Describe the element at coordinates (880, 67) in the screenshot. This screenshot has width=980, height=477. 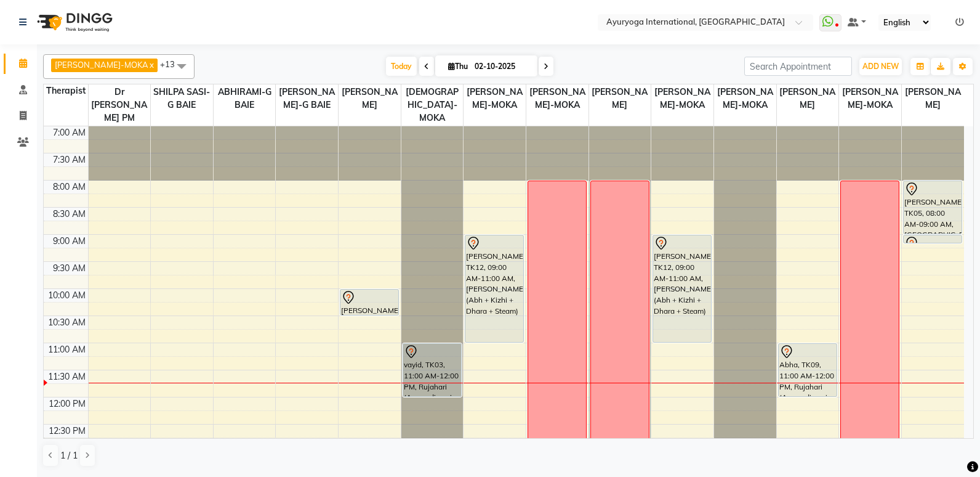
I see `button: ADD NEW` at that location.